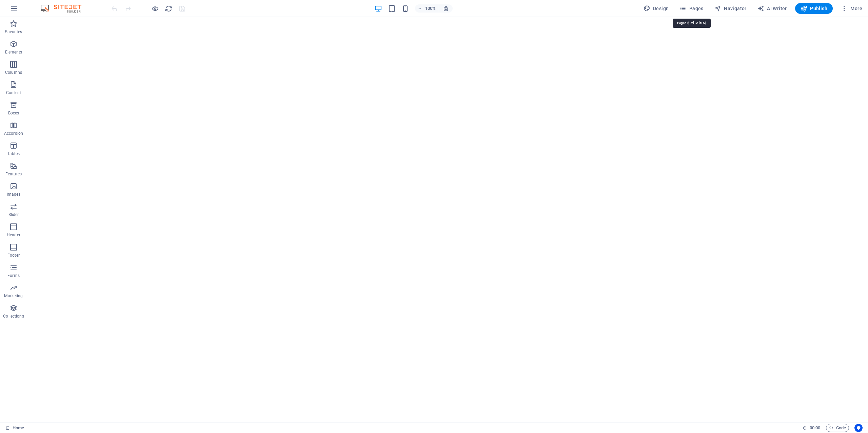 This screenshot has width=868, height=433. What do you see at coordinates (14, 154) in the screenshot?
I see `p: Tables` at bounding box center [14, 154].